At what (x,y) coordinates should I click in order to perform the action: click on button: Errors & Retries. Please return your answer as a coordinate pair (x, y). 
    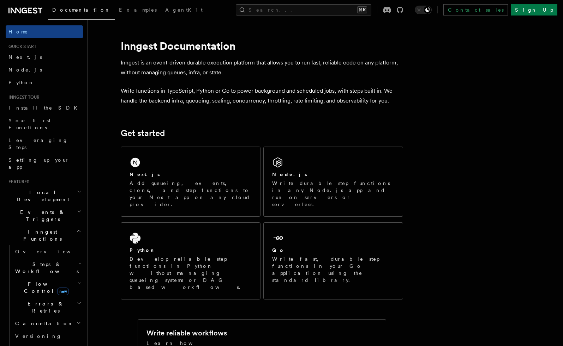
    Looking at the image, I should click on (48, 308).